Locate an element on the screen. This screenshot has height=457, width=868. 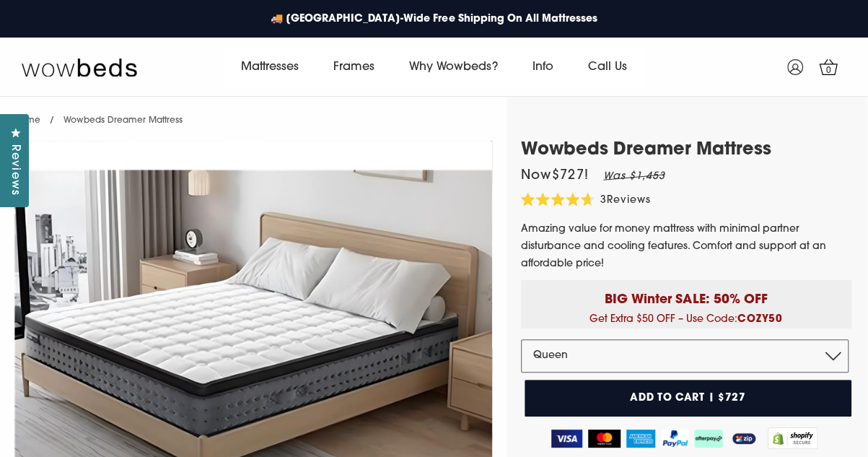
div: 3Reviews is located at coordinates (586, 201).